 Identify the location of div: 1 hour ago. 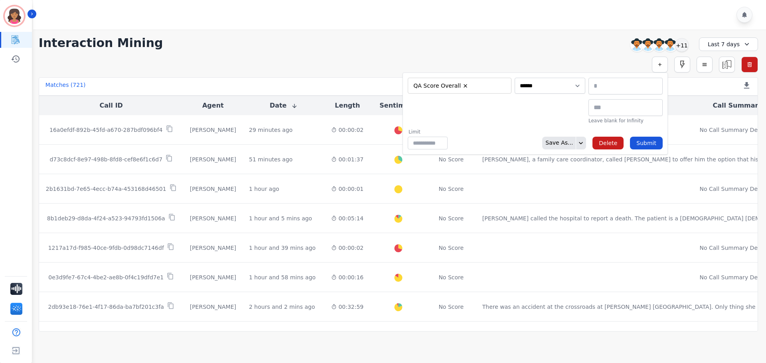
(264, 189).